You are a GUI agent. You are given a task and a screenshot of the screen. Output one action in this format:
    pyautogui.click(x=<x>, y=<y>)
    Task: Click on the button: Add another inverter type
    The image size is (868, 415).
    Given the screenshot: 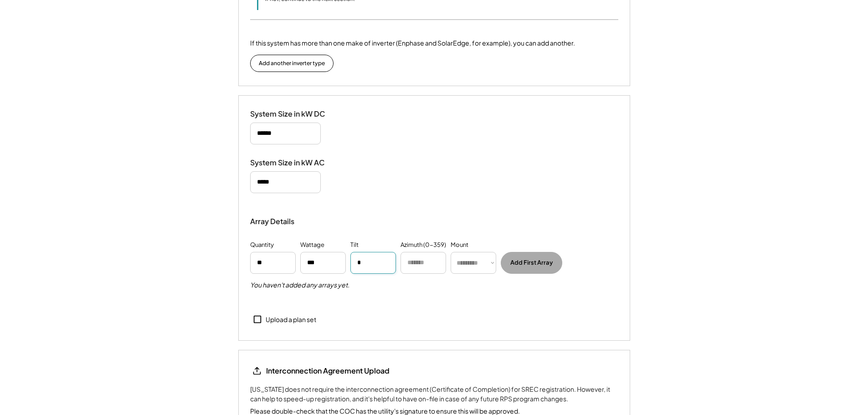 What is the action you would take?
    pyautogui.click(x=292, y=63)
    